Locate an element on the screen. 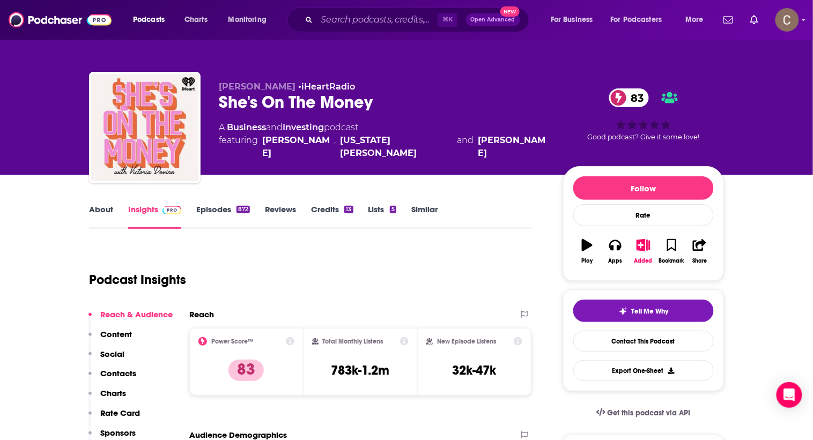 The image size is (813, 440). span: 83 is located at coordinates (635, 98).